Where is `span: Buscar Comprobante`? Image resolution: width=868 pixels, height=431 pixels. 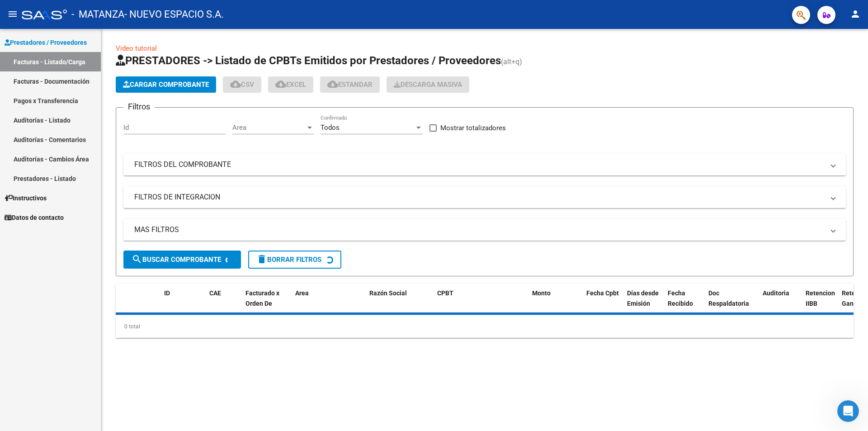 span: Buscar Comprobante is located at coordinates (177, 260).